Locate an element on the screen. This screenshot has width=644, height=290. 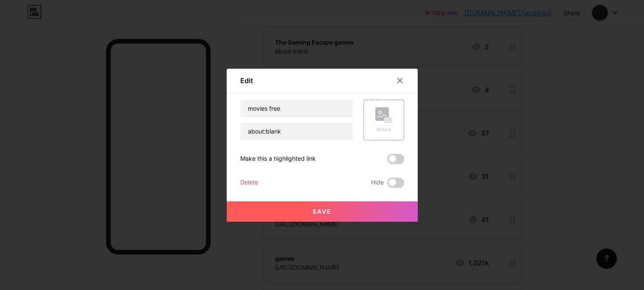
div: Edit is located at coordinates (247, 81).